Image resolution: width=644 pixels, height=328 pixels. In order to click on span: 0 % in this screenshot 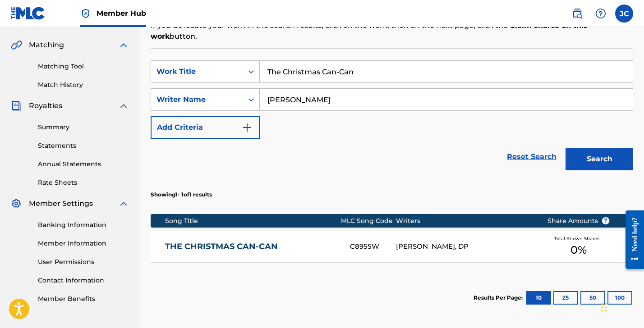, I will do `click(579, 250)`.